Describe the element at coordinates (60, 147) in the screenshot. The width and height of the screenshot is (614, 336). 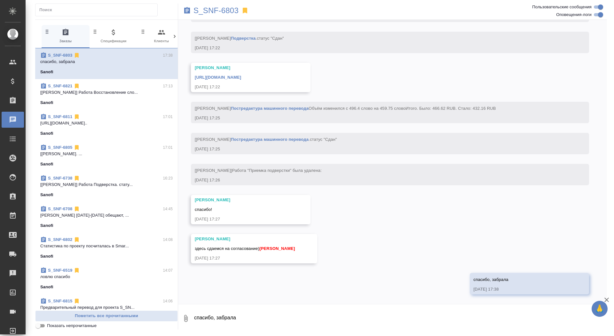
I see `a: S_SNF-6805` at that location.